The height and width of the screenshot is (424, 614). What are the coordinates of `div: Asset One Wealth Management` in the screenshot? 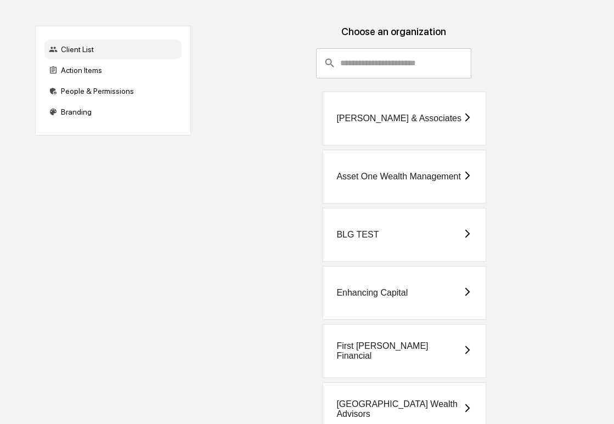 It's located at (398, 177).